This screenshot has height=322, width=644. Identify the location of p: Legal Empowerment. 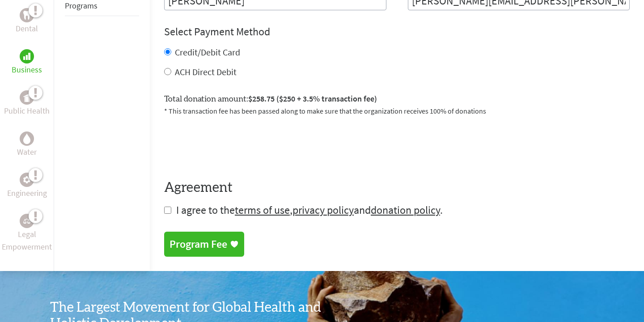
(27, 241).